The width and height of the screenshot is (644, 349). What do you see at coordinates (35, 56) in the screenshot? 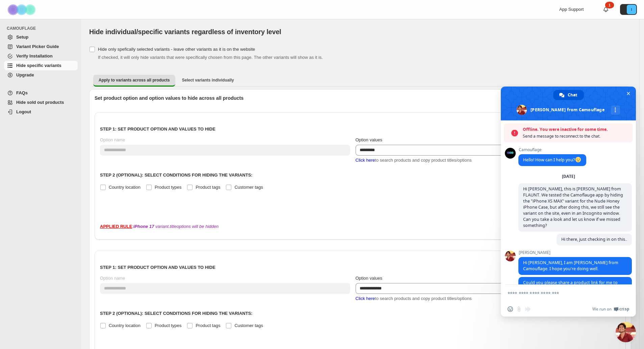
I see `span: Verify Installation` at bounding box center [35, 56].